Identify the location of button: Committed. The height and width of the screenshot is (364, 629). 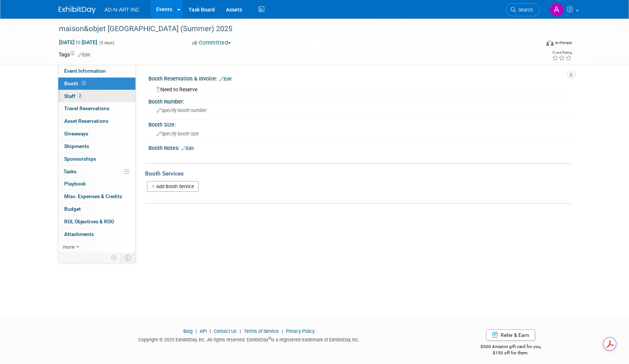
(211, 43).